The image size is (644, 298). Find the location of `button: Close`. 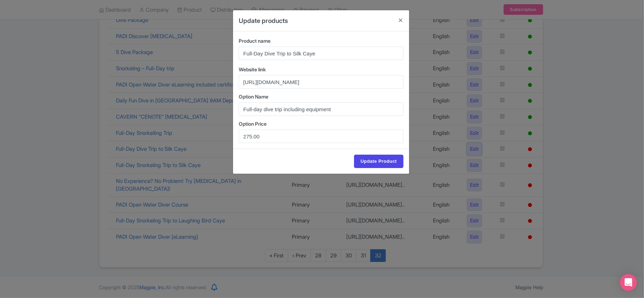

button: Close is located at coordinates (401, 20).